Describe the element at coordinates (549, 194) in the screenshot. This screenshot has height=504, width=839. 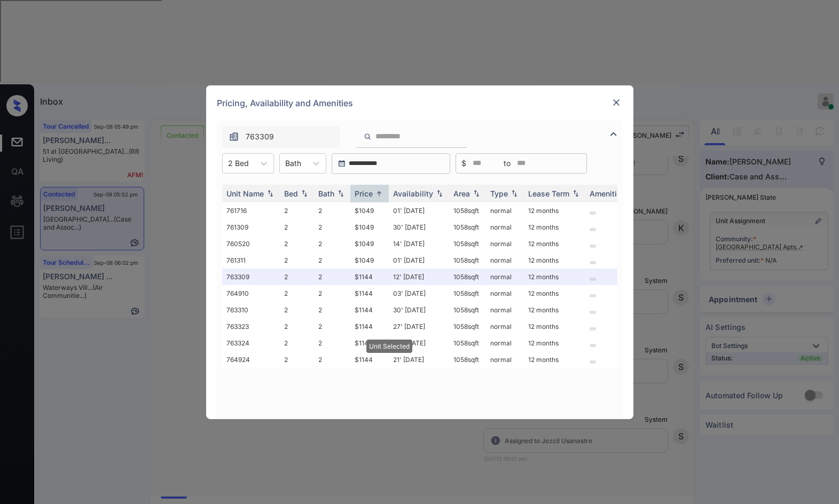
I see `div: Lease Term` at that location.